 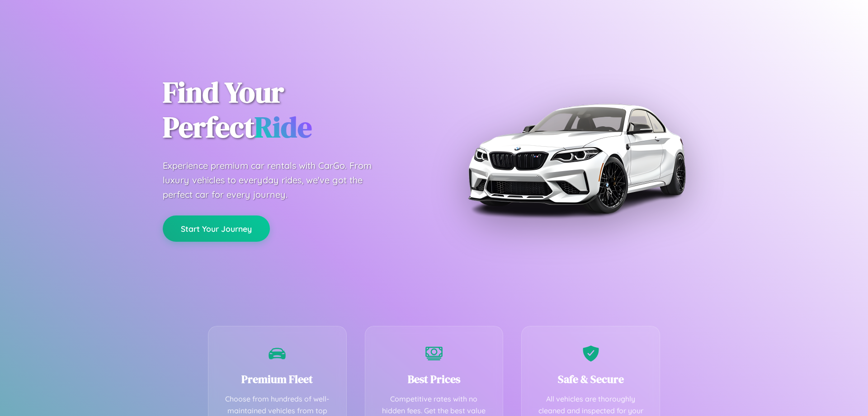 I want to click on h1: Find Your Perfect, so click(x=292, y=110).